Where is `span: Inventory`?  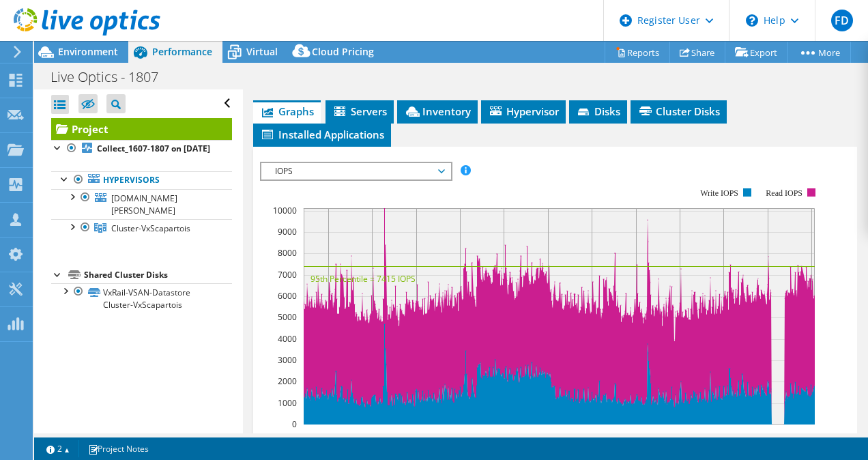 span: Inventory is located at coordinates (437, 112).